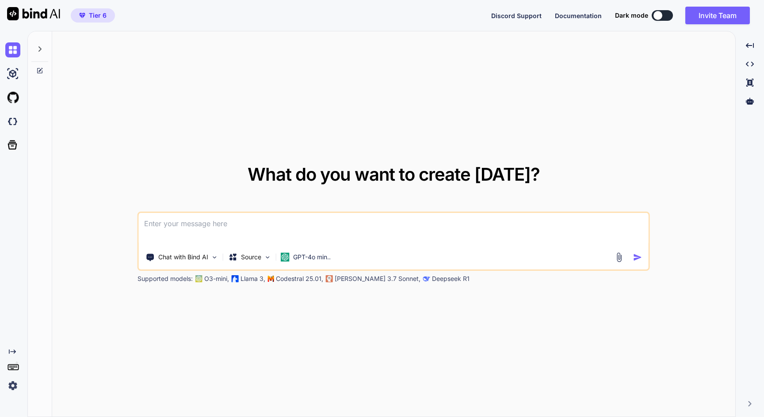 The image size is (764, 417). I want to click on p: Supported models:, so click(165, 279).